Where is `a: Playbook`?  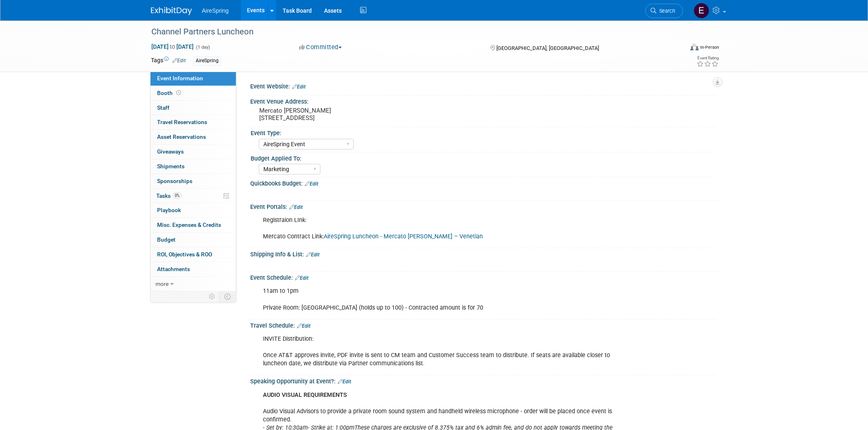
a: Playbook is located at coordinates (193, 210).